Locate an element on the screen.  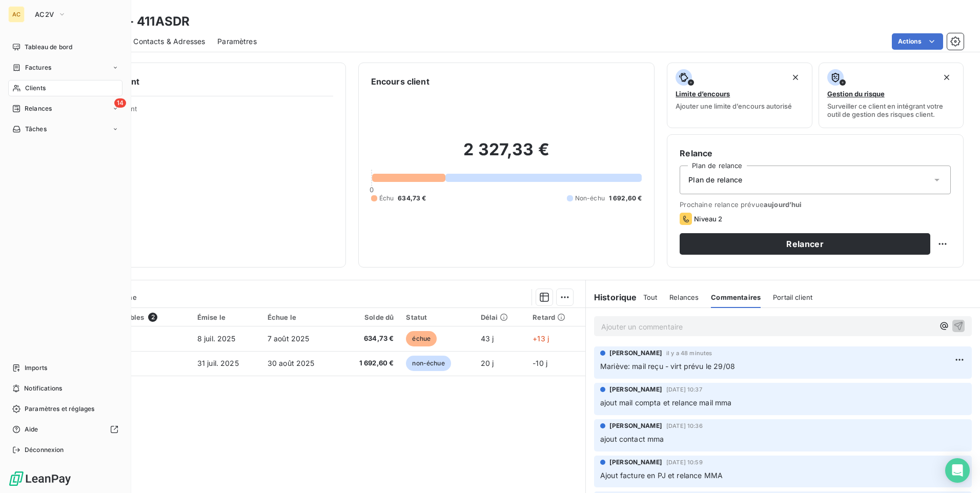
div: Retard is located at coordinates (556, 317).